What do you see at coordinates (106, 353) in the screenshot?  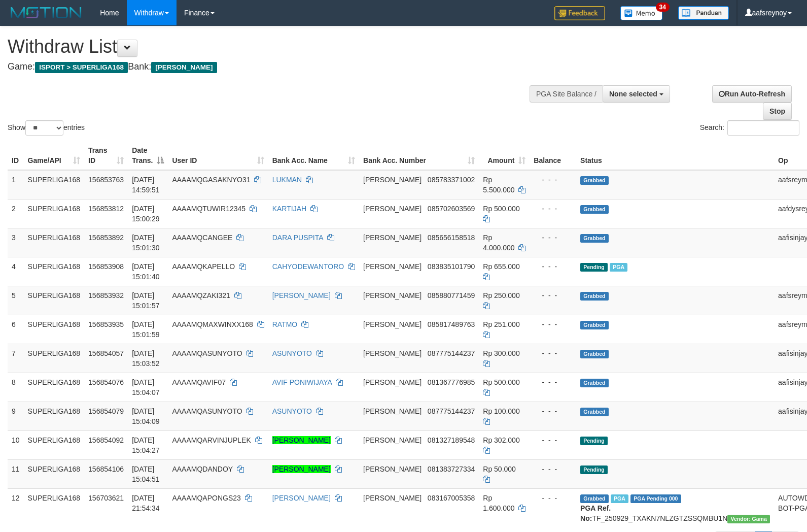 I see `span: 156854057` at bounding box center [106, 353].